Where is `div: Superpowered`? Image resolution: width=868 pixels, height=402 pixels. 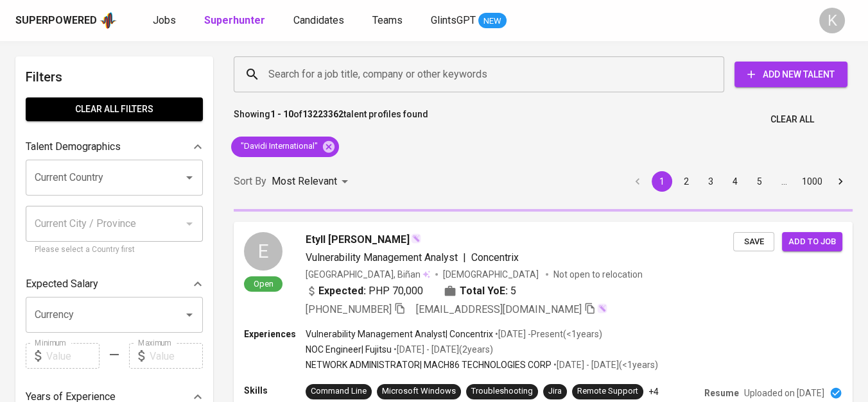 div: Superpowered is located at coordinates (56, 21).